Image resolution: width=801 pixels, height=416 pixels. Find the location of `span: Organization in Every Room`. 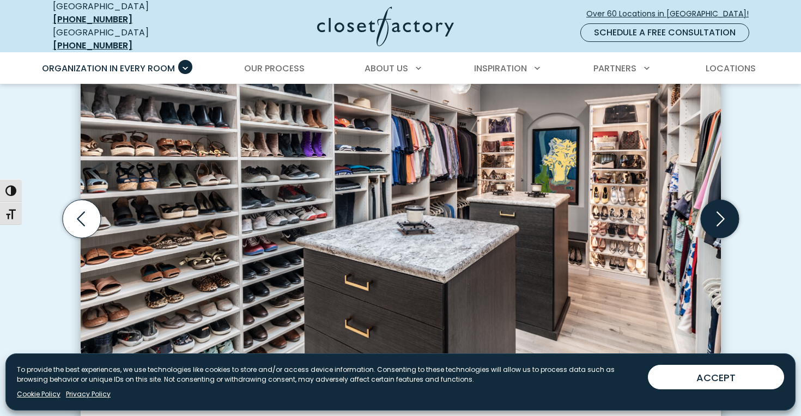

span: Organization in Every Room is located at coordinates (108, 68).